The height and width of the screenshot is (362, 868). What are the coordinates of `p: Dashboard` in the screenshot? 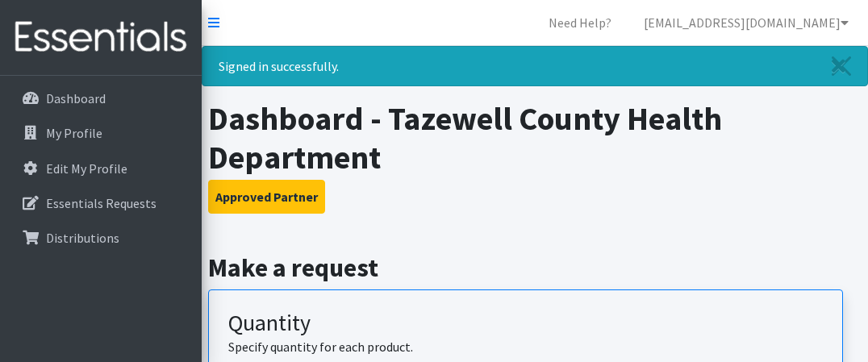 It's located at (76, 98).